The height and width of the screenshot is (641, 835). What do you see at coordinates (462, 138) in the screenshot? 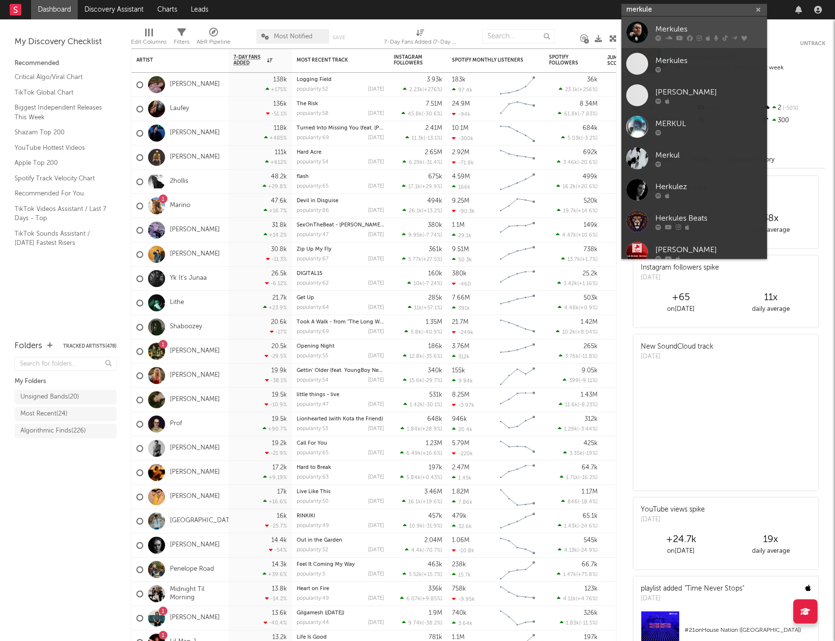
I see `div: -300k` at bounding box center [462, 138].